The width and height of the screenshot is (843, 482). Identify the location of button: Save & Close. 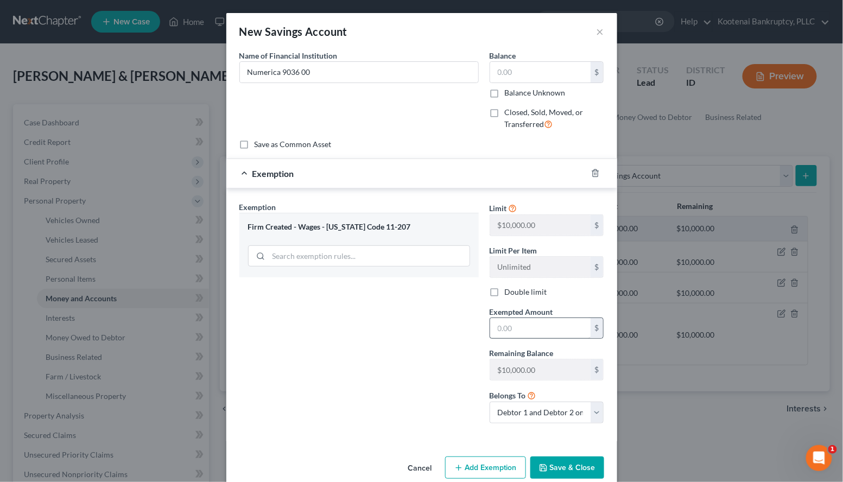
(567, 468).